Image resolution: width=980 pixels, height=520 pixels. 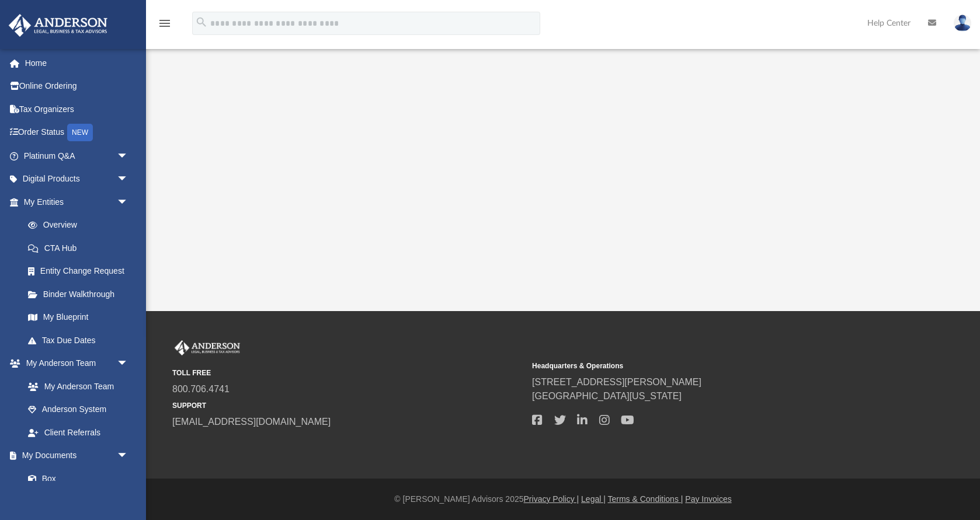 What do you see at coordinates (75, 387) in the screenshot?
I see `a: My Anderson Team` at bounding box center [75, 387].